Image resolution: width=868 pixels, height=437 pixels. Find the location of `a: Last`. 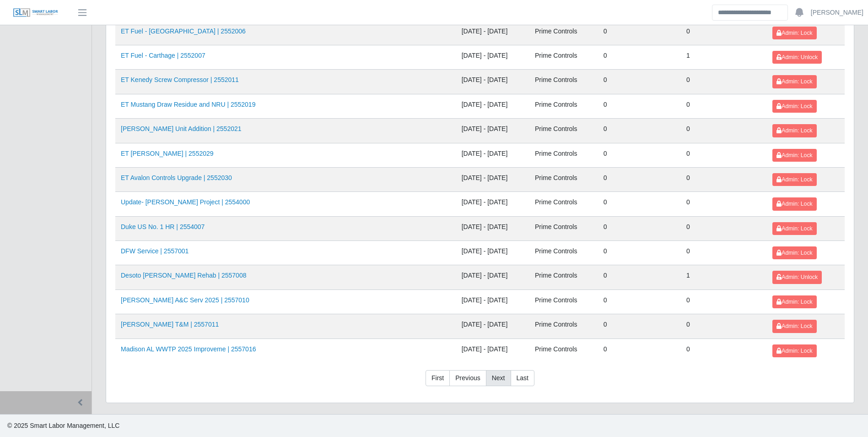

a: Last is located at coordinates (523, 378).